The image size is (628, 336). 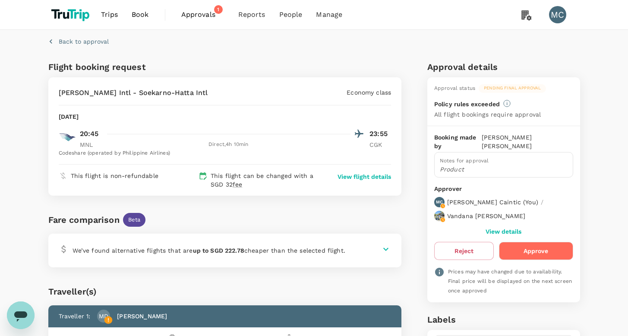 I want to click on p: This flight can be changed with a SGD 32, so click(x=266, y=180).